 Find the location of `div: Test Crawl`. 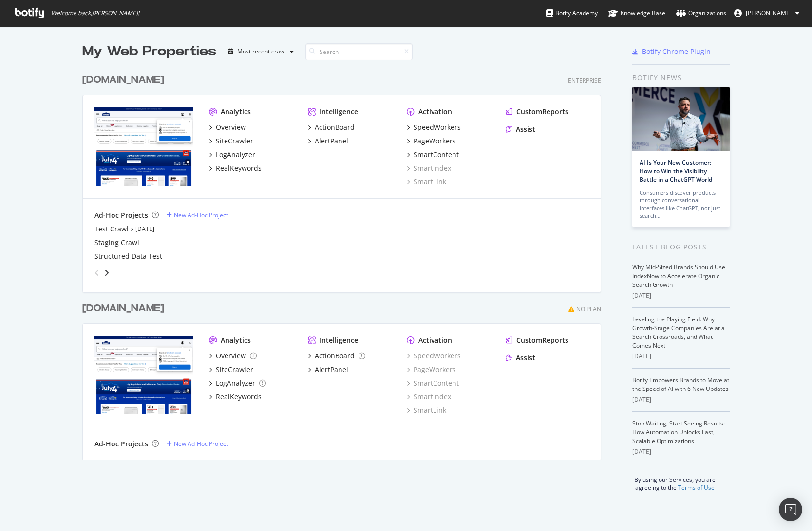

div: Test Crawl is located at coordinates (111, 229).